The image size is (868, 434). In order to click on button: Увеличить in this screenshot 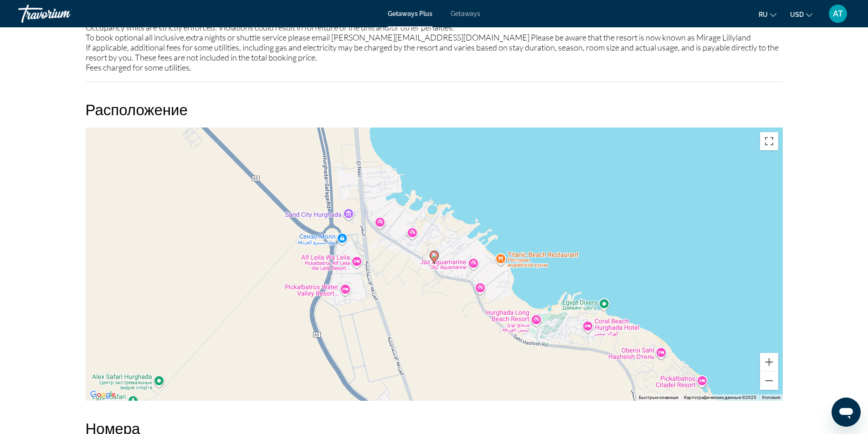, I will do `click(769, 362)`.